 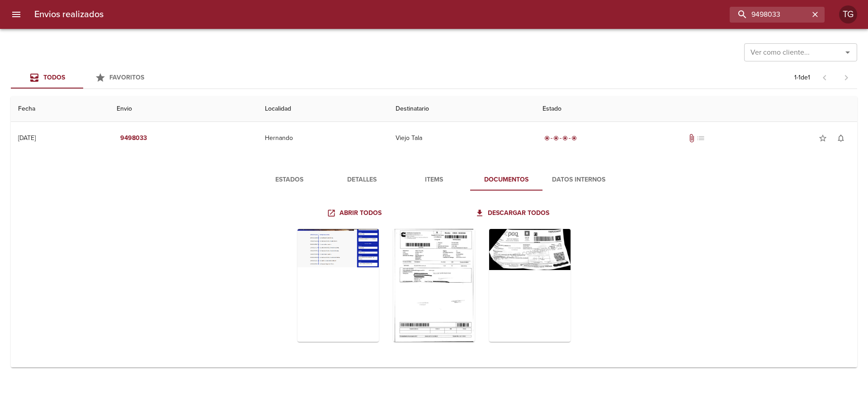 I want to click on div: Entregado, so click(x=561, y=138).